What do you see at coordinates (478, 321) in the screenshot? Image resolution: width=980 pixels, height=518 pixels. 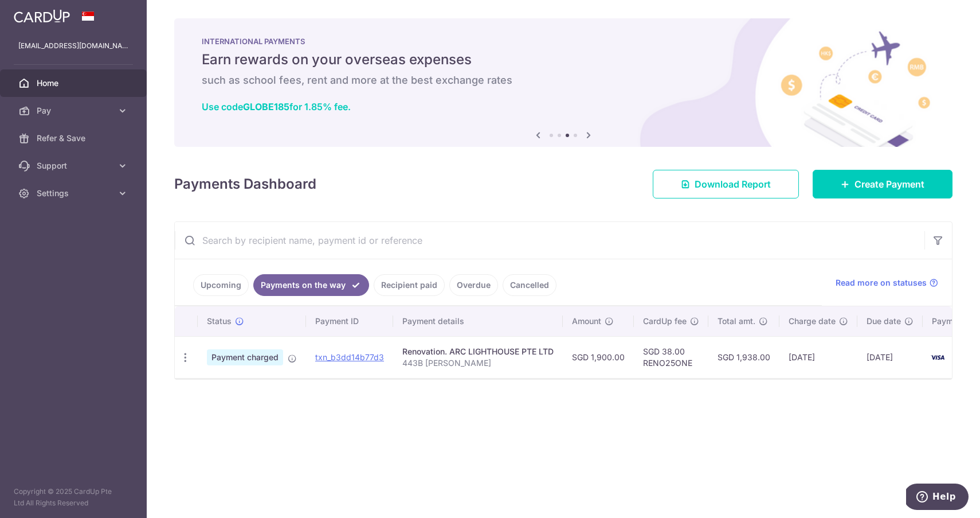 I see `th: Payment details` at bounding box center [478, 321].